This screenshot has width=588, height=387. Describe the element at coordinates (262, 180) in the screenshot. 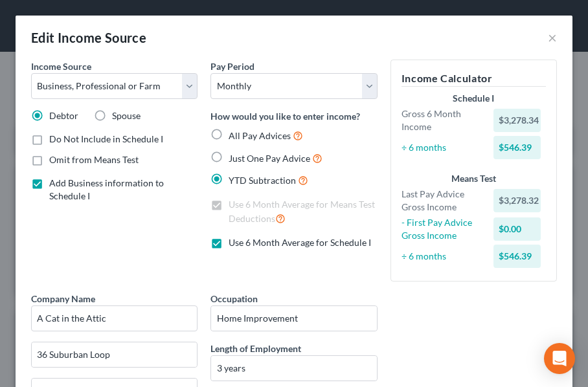

I see `span: YTD Subtraction` at that location.